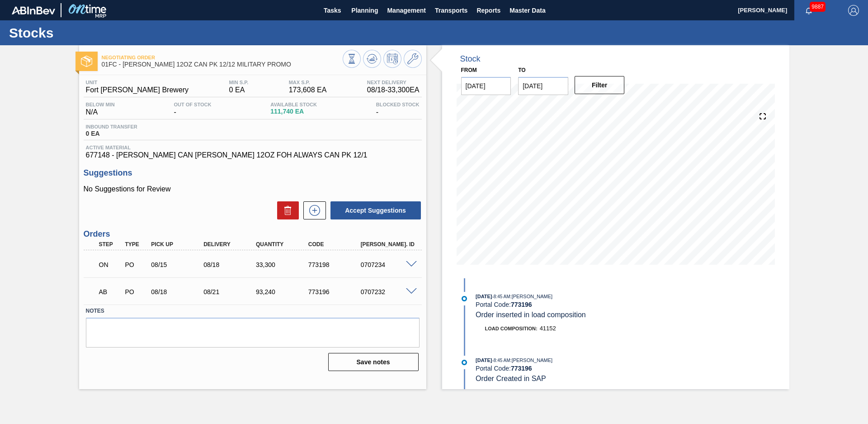 The image size is (868, 424). Describe the element at coordinates (136, 244) in the screenshot. I see `div: Type` at that location.